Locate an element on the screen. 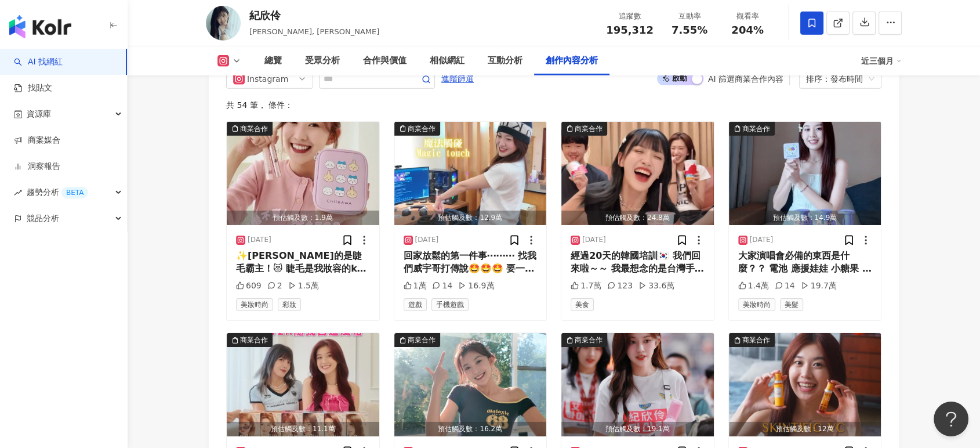  span: 資源庫 is located at coordinates (39, 113).